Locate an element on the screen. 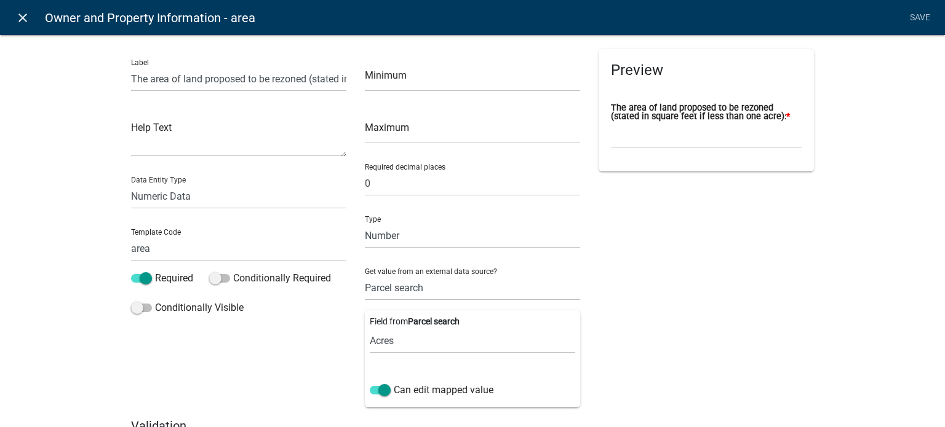 The width and height of the screenshot is (945, 427). div: Field from is located at coordinates (472, 335).